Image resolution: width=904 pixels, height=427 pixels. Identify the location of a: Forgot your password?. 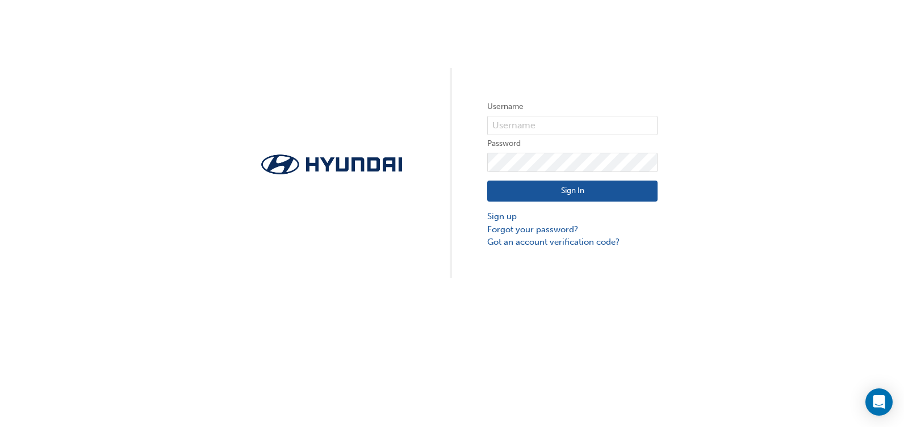
(572, 229).